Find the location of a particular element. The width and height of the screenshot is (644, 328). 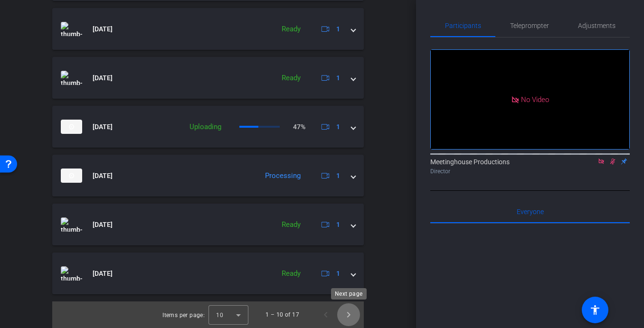

button: Previous page is located at coordinates (326, 314).